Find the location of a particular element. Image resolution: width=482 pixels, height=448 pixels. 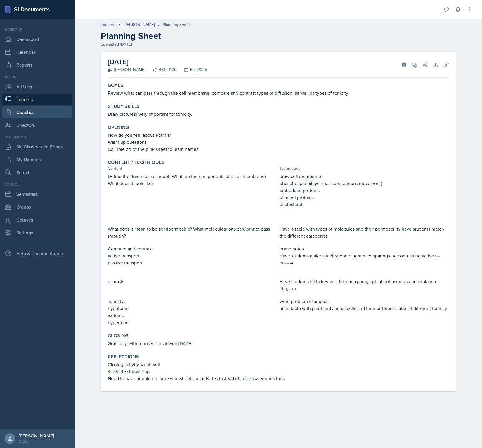

p: fill in table with plant and animal cells and their different states at different tonicity is located at coordinates (365, 308).